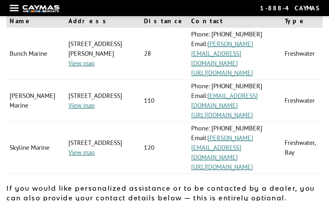  Describe the element at coordinates (164, 21) in the screenshot. I see `th: Distance` at that location.